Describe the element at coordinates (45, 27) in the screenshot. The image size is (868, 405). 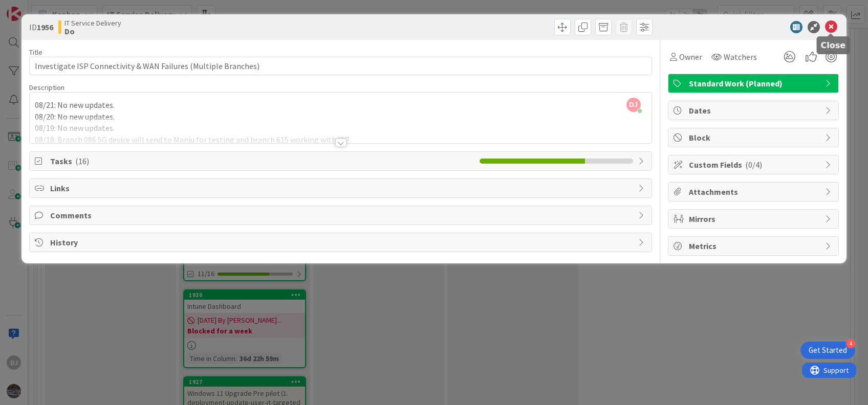
I see `b: 1956` at that location.